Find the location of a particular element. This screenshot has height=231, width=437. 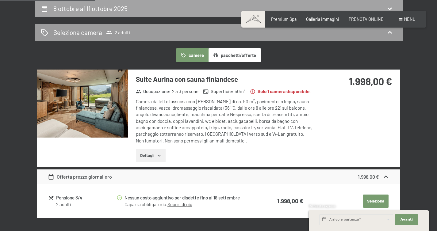

div: Pensione 3/4 is located at coordinates (86, 198).